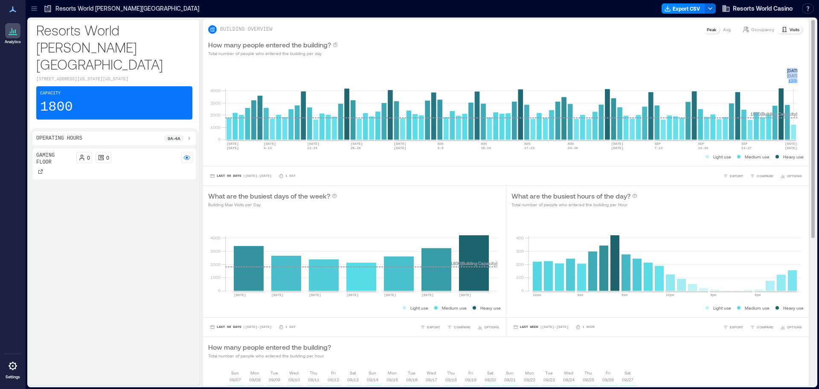 This screenshot has width=819, height=389. Describe the element at coordinates (13, 369) in the screenshot. I see `a: Settings` at that location.